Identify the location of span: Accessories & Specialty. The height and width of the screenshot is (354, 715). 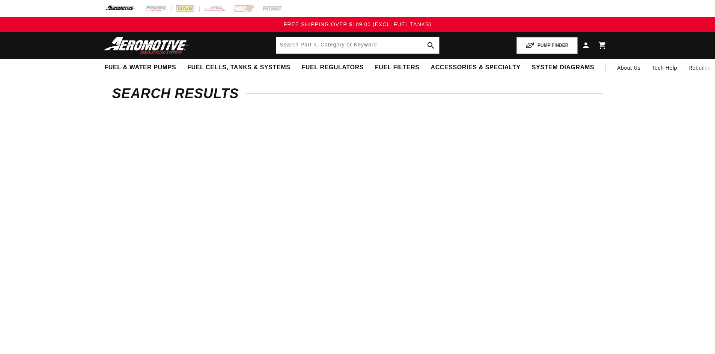
(475, 68).